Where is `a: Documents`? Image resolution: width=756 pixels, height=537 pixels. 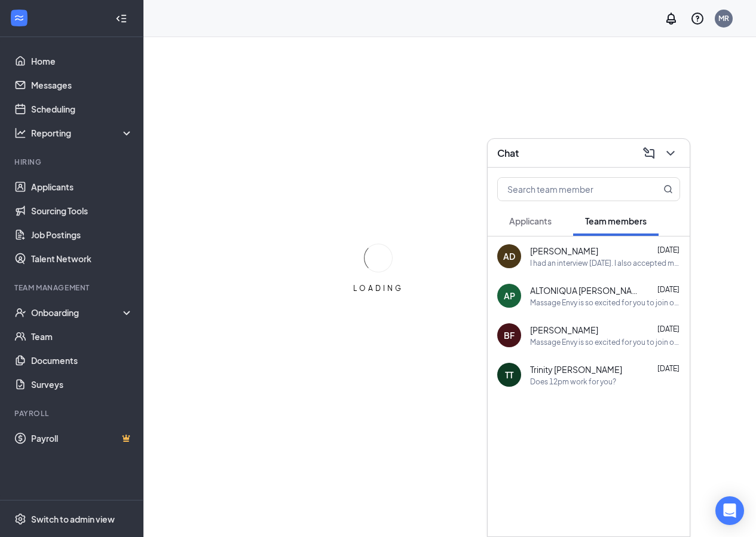 a: Documents is located at coordinates (82, 360).